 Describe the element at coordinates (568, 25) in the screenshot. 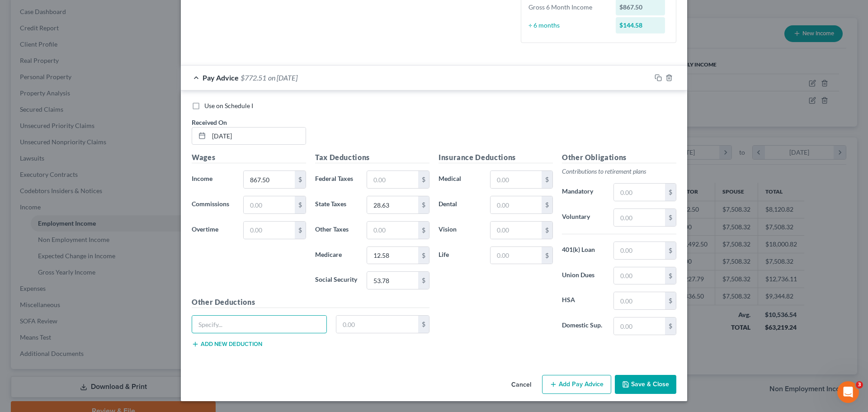

I see `div: ÷ 6 months` at that location.